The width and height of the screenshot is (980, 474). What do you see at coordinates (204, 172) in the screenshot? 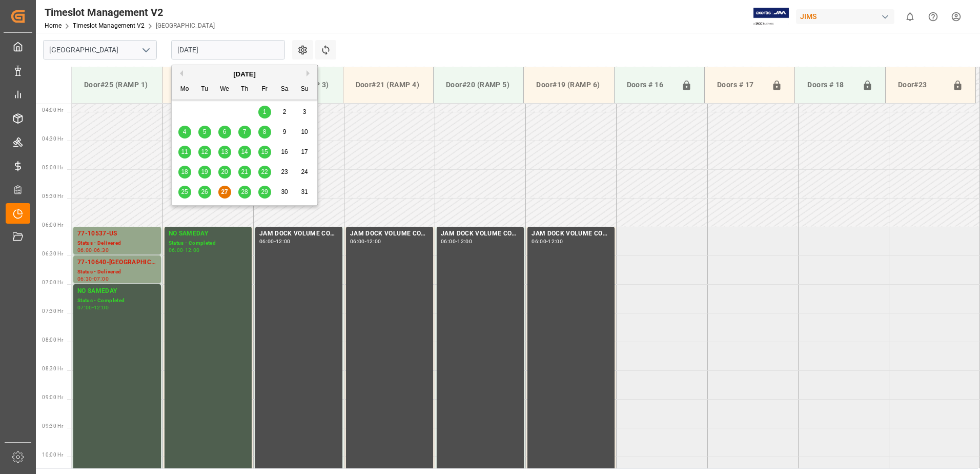
I see `span: 19` at bounding box center [204, 172].